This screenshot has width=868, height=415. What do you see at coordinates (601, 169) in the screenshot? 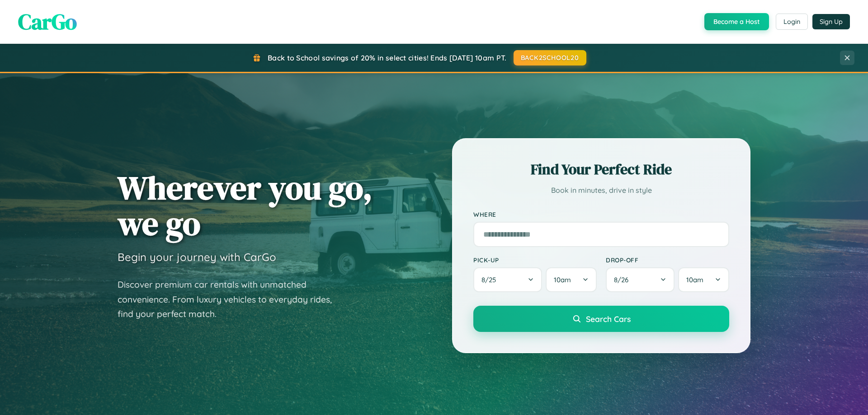
I see `h2: Find Your Perfect Ride` at bounding box center [601, 169].